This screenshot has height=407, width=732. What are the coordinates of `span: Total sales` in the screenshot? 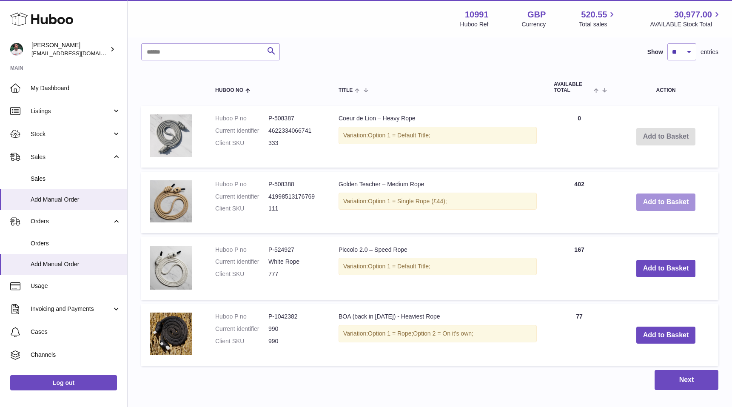 It's located at (598, 24).